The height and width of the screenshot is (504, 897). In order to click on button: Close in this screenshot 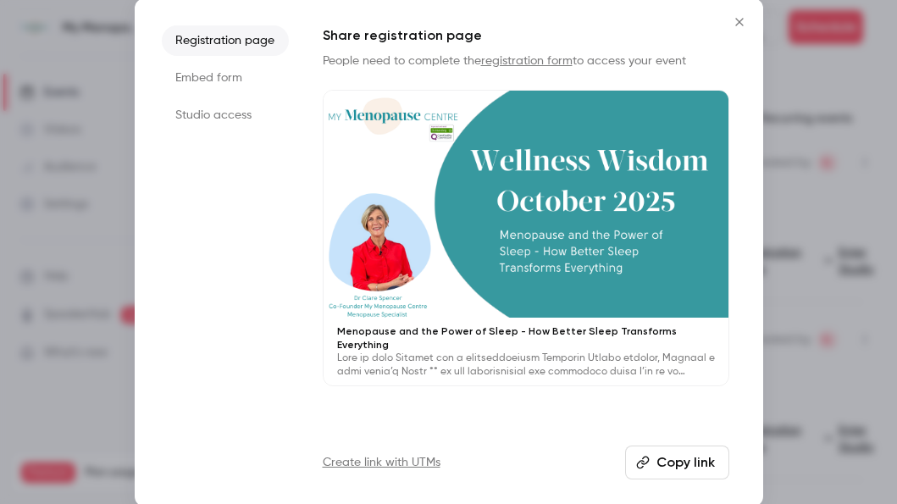, I will do `click(740, 22)`.